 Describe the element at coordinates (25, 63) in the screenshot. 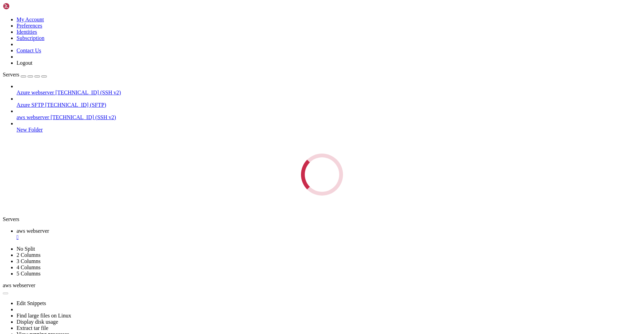

I see `a: Logout` at that location.